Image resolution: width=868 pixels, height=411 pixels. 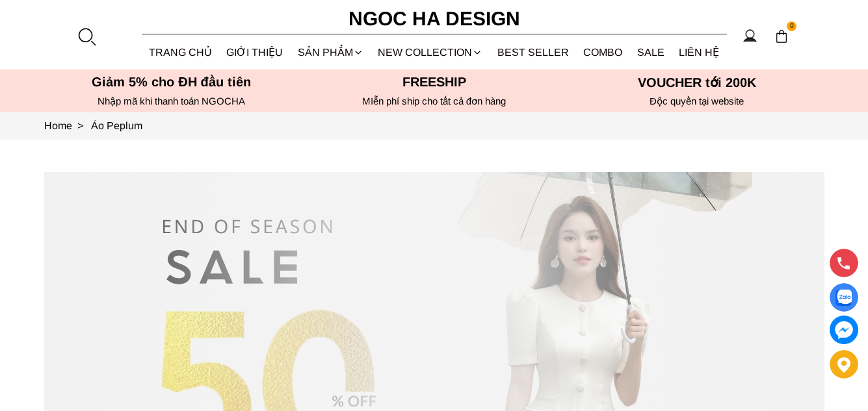 I want to click on a: Ngoc Ha Design, so click(x=434, y=19).